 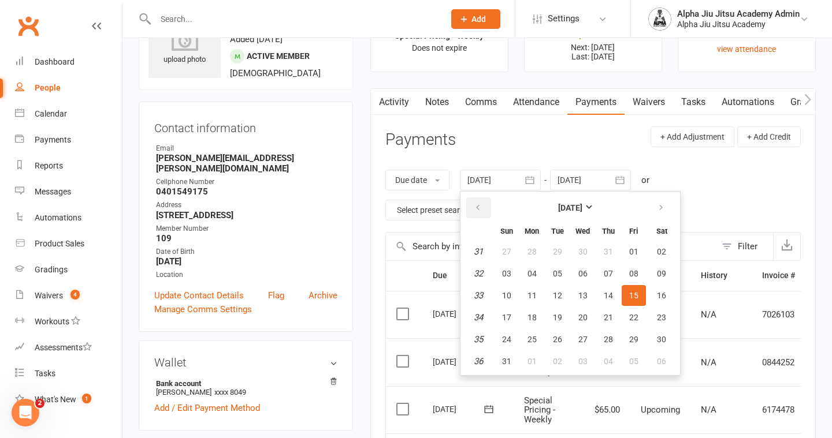 What do you see at coordinates (661, 274) in the screenshot?
I see `button: 09` at bounding box center [661, 274].